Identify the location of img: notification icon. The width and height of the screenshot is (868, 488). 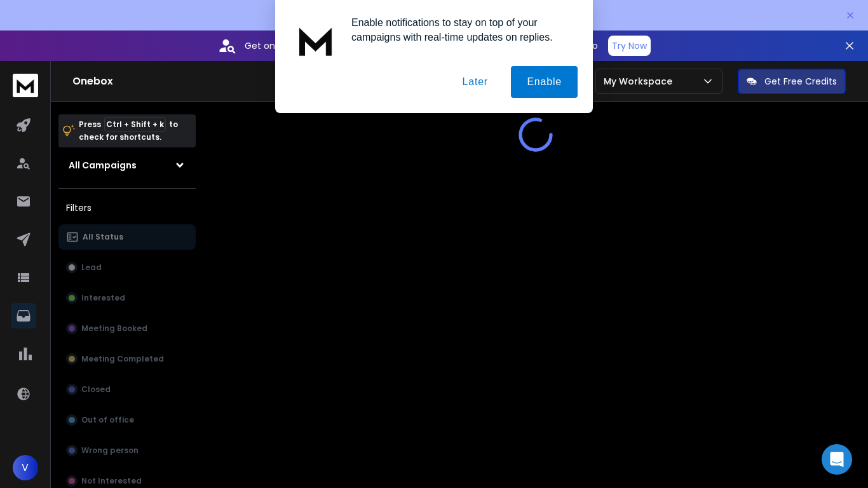
(316, 40).